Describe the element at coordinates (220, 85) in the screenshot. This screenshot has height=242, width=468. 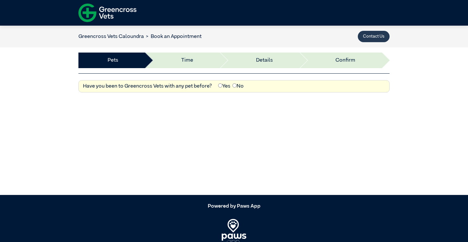
I see `input: Yes` at that location.